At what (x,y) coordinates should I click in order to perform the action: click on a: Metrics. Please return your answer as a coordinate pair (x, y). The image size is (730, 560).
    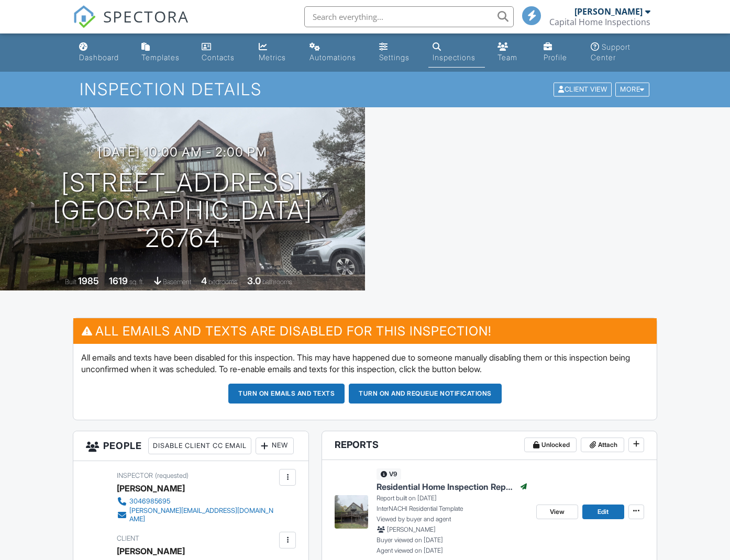
    Looking at the image, I should click on (275, 52).